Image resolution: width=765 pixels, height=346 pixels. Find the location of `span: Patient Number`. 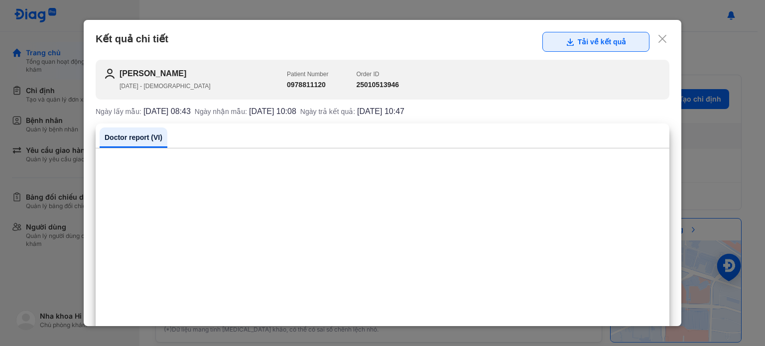

span: Patient Number is located at coordinates (307, 74).